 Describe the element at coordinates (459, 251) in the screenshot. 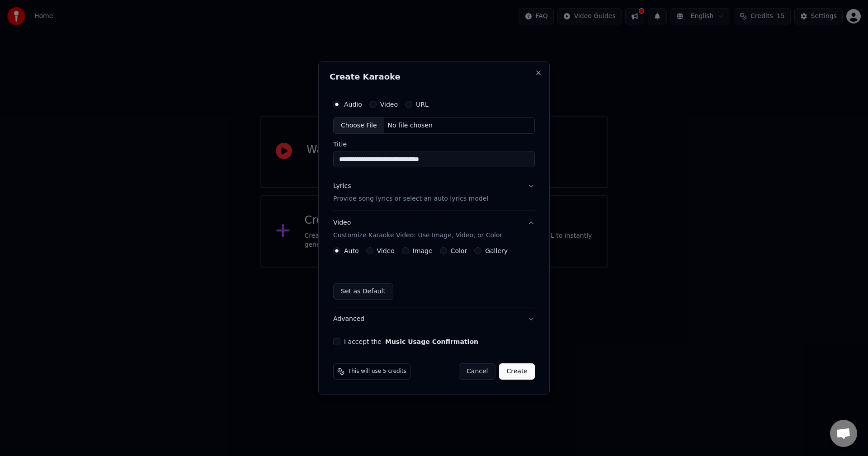

I see `label: Color` at that location.